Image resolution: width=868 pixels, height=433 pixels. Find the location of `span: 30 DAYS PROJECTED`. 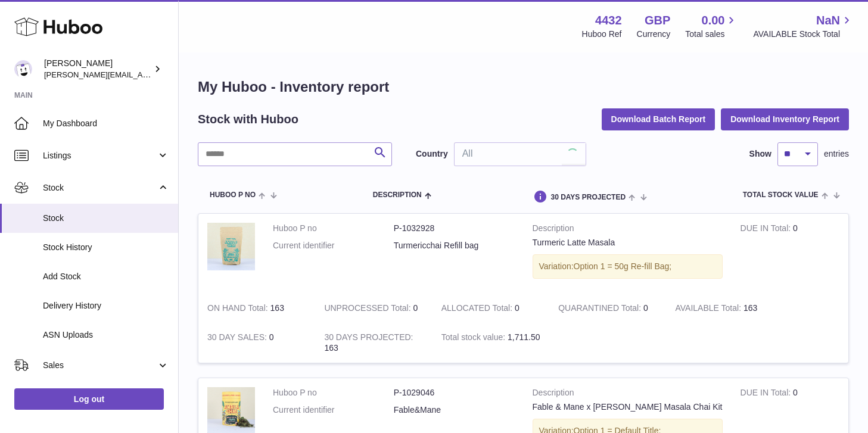

span: 30 DAYS PROJECTED is located at coordinates (588, 197).